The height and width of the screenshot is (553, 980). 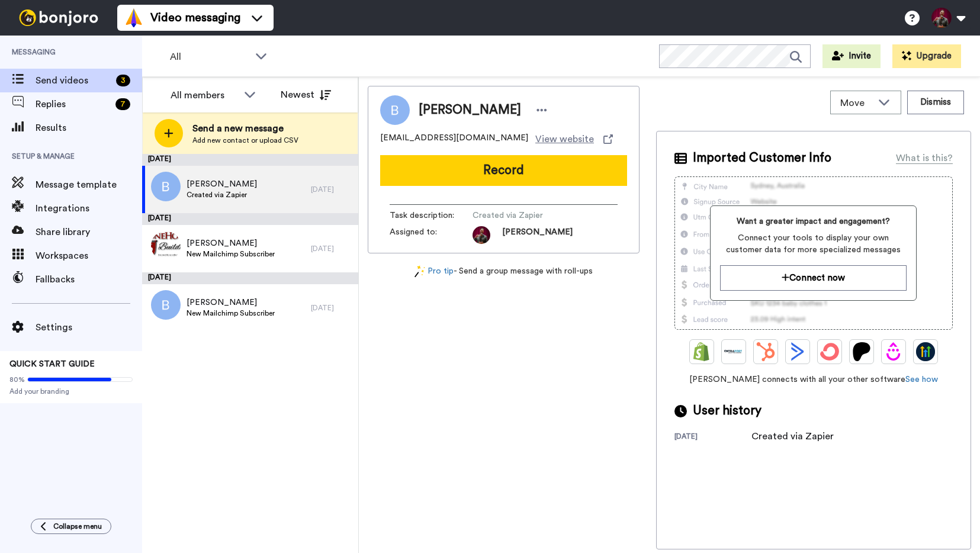 What do you see at coordinates (856, 103) in the screenshot?
I see `span: Move` at bounding box center [856, 103].